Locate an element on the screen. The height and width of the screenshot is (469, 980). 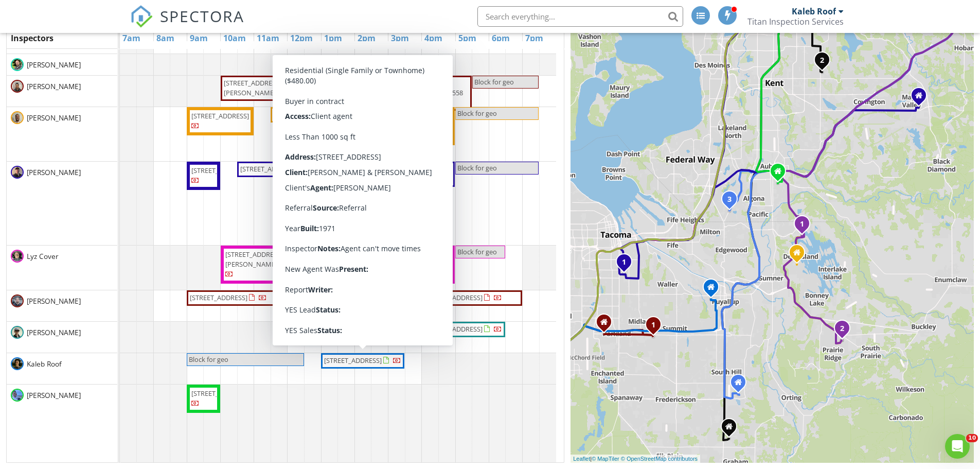
img: img_2130.jpeg is located at coordinates (17, 86).